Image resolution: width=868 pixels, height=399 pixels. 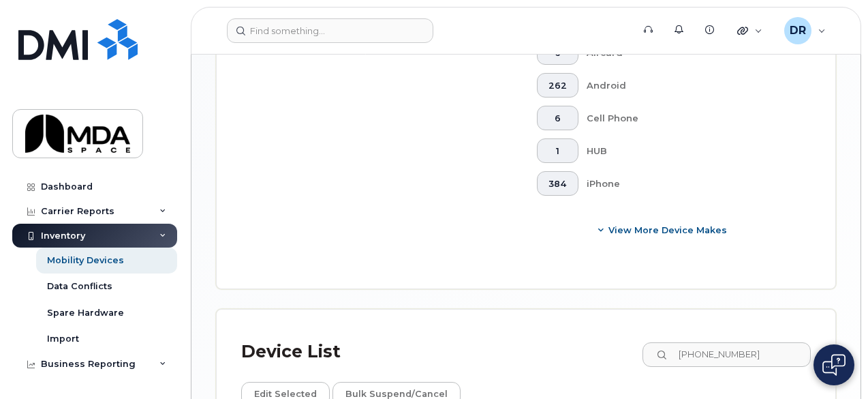 What do you see at coordinates (798, 31) in the screenshot?
I see `span: DR` at bounding box center [798, 31].